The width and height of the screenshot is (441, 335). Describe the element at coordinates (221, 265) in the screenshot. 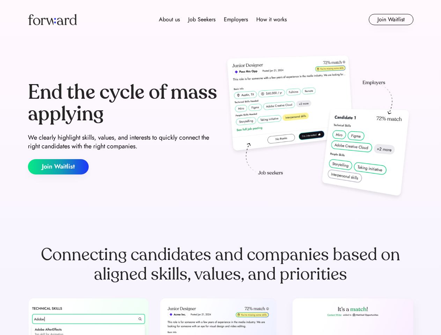

I see `div: Connecting candidates and companies based on aligned skills, values, and priorities` at that location.